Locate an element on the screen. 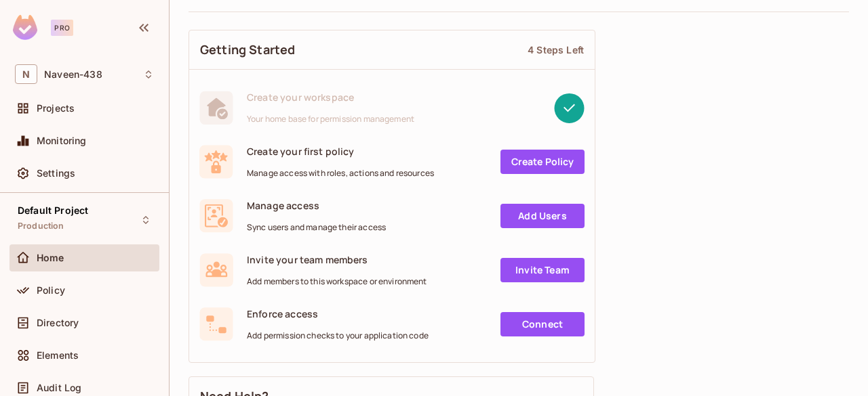 The height and width of the screenshot is (396, 868). a: Invite Team is located at coordinates (542, 270).